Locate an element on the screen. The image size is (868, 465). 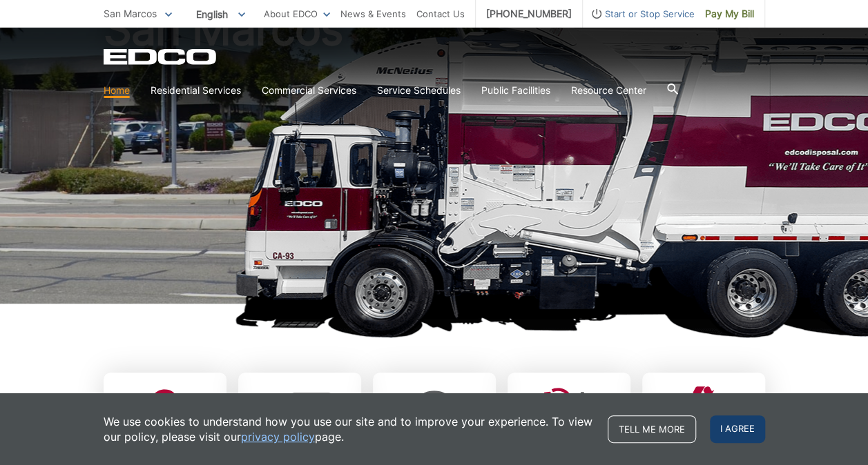
a: EDCD logo. Return to the homepage. is located at coordinates (161, 56).